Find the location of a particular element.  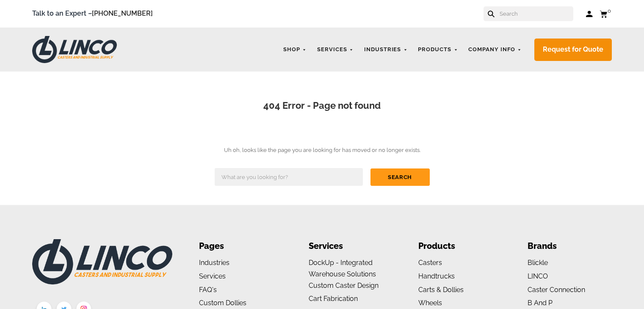

li: Products is located at coordinates (460, 246).